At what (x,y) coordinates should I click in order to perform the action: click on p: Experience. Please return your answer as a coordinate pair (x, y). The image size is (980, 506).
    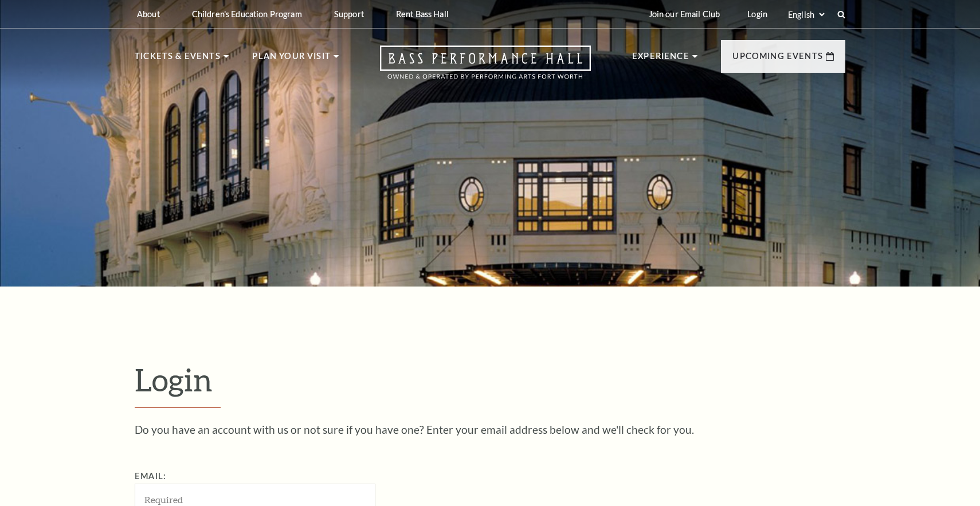
    Looking at the image, I should click on (661, 60).